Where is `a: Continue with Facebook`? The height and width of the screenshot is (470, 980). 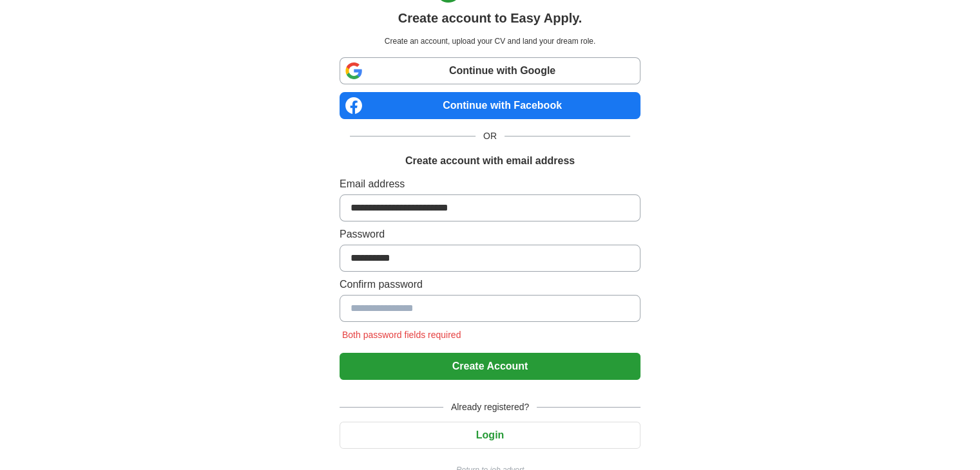
a: Continue with Facebook is located at coordinates (490, 106).